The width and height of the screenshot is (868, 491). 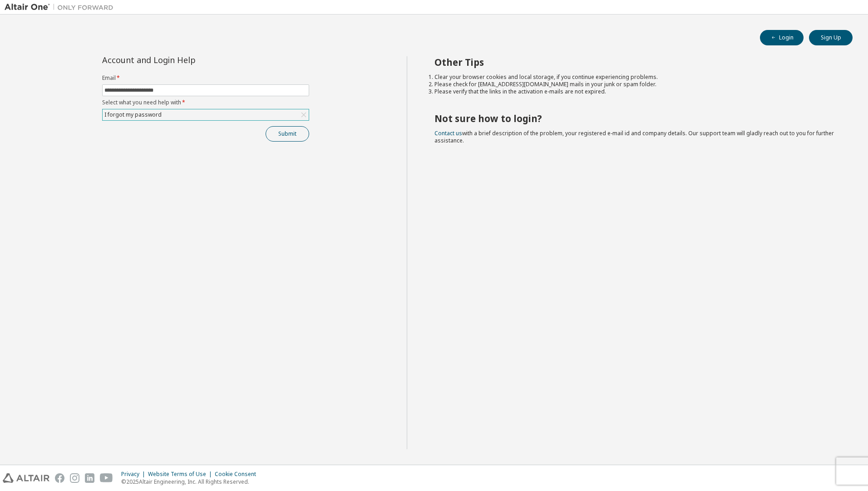 I want to click on h2: Other Tips, so click(x=635, y=62).